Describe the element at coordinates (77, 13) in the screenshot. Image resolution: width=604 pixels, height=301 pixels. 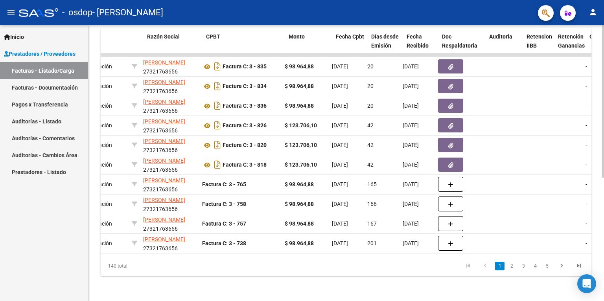
I see `span: - osdop` at that location.